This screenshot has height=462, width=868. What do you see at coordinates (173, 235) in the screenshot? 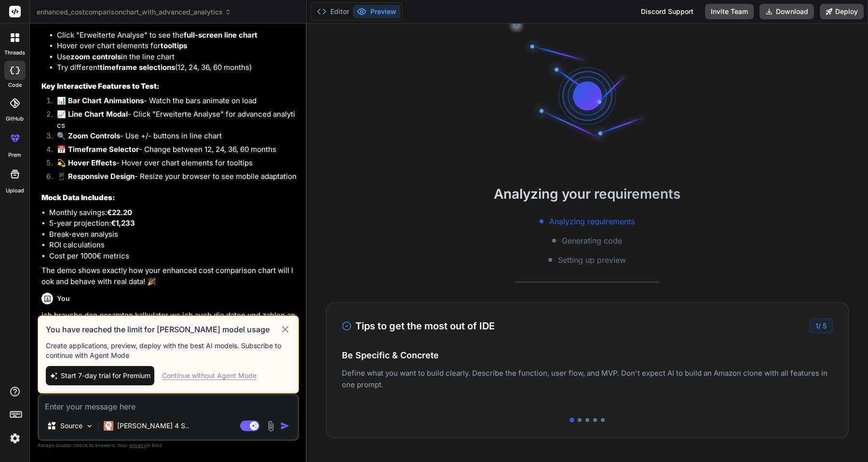
I see `li: Break-even analysis` at bounding box center [173, 235].